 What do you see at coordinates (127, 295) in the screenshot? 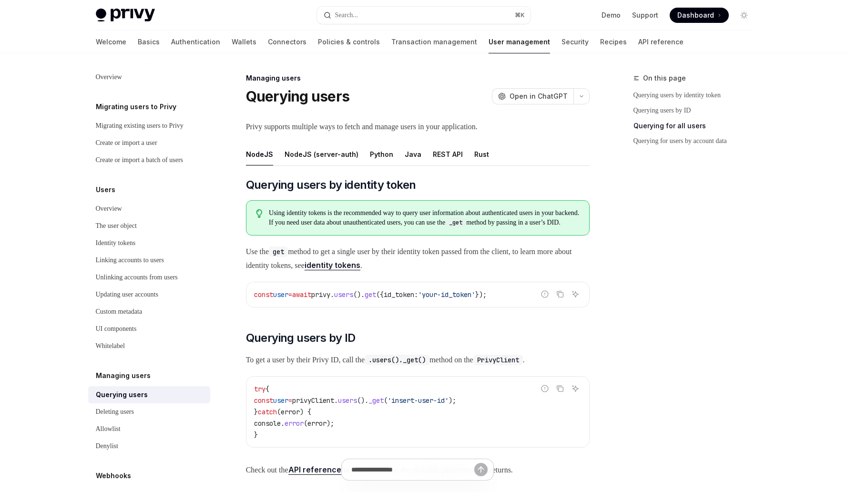
I see `div: Updating user accounts` at bounding box center [127, 295].